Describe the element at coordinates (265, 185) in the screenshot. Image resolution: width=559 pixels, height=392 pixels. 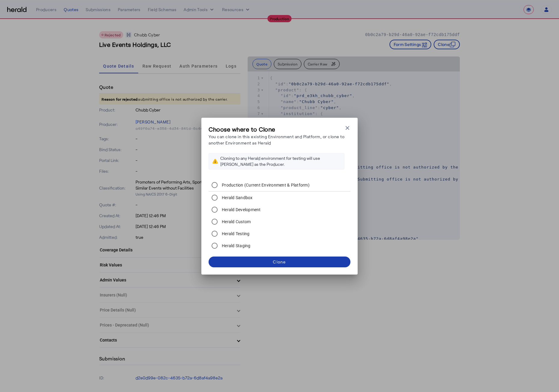
I see `label: Production (Current Environment & Platform)` at that location.